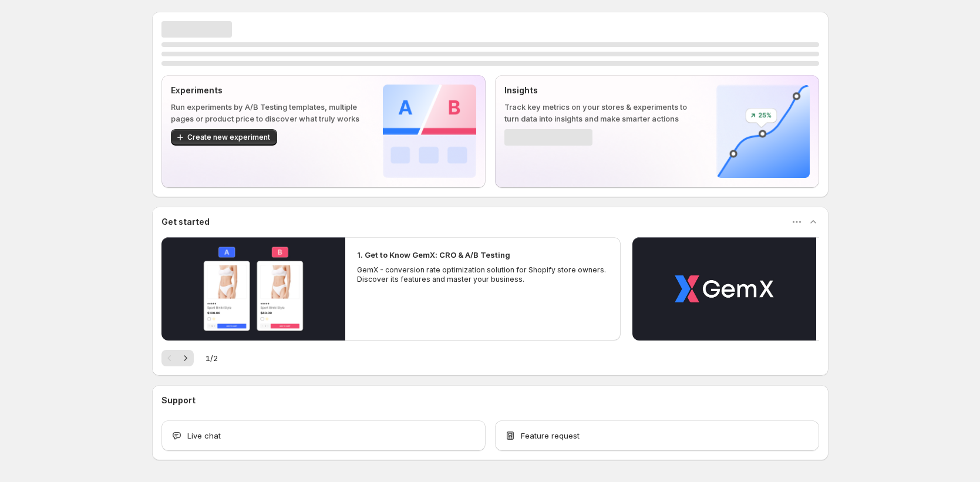 The image size is (980, 482). Describe the element at coordinates (267, 90) in the screenshot. I see `p: Experiments` at that location.